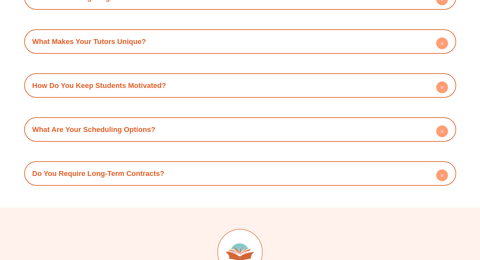  What do you see at coordinates (89, 41) in the screenshot?
I see `a: What Makes Your Tutors Unique?` at bounding box center [89, 41].